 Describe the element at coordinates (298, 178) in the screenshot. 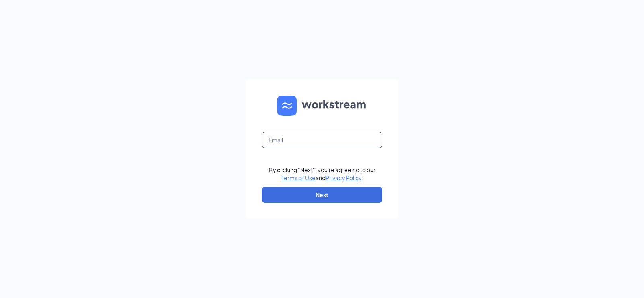

I see `a: Terms of Use` at that location.